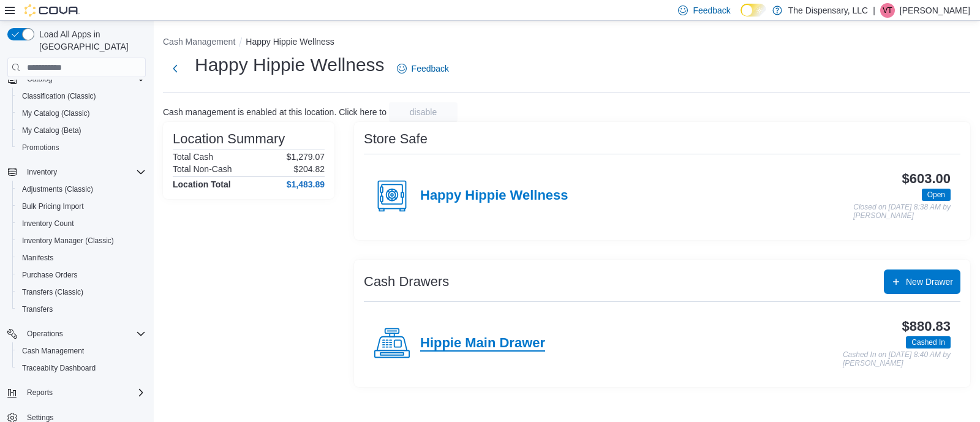  I want to click on p: Cash management is enabled at this location. Click here to, so click(274, 112).